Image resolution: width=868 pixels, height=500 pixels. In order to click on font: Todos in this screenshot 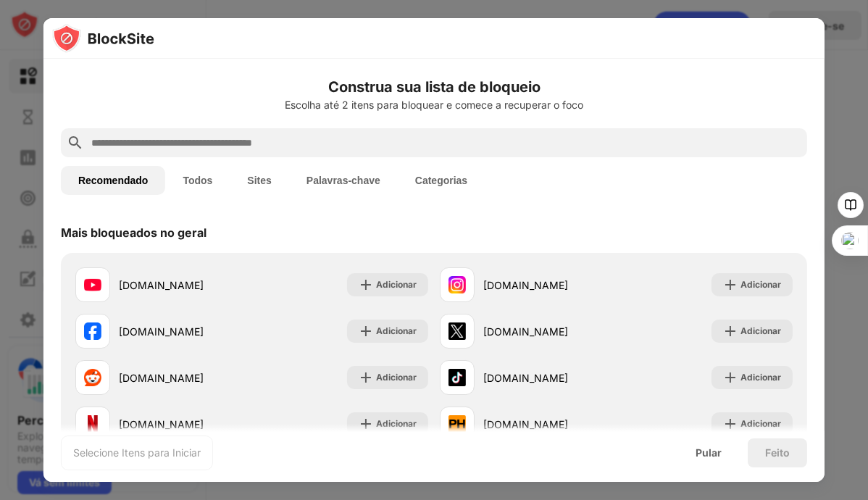, I will do `click(197, 180)`.